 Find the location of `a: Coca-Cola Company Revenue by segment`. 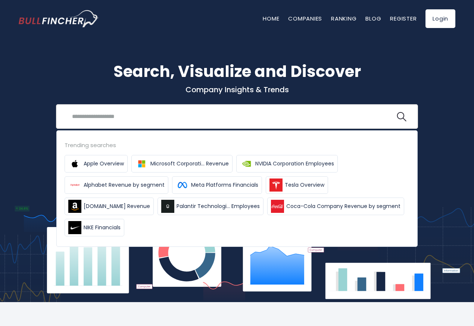

a: Coca-Cola Company Revenue by segment is located at coordinates (335, 206).